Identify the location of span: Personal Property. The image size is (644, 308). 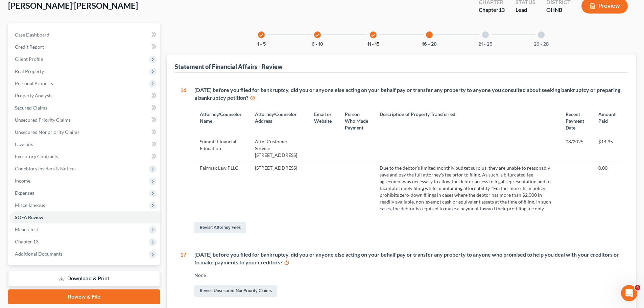
(34, 83).